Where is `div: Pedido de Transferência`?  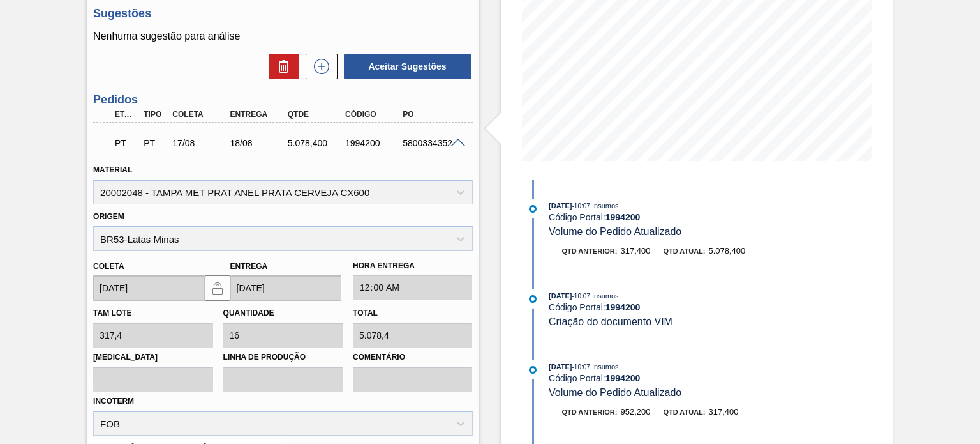 div: Pedido de Transferência is located at coordinates (155, 143).